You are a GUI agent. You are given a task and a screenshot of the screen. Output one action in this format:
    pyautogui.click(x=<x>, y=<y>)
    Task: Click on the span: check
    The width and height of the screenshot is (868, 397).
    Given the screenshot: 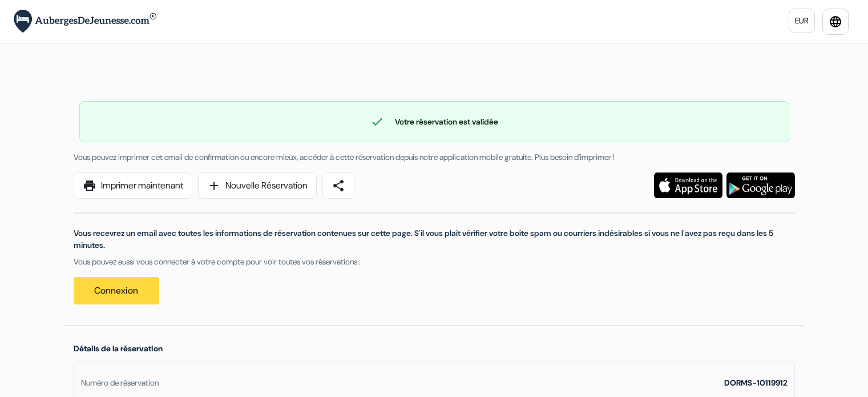 What is the action you would take?
    pyautogui.click(x=378, y=121)
    